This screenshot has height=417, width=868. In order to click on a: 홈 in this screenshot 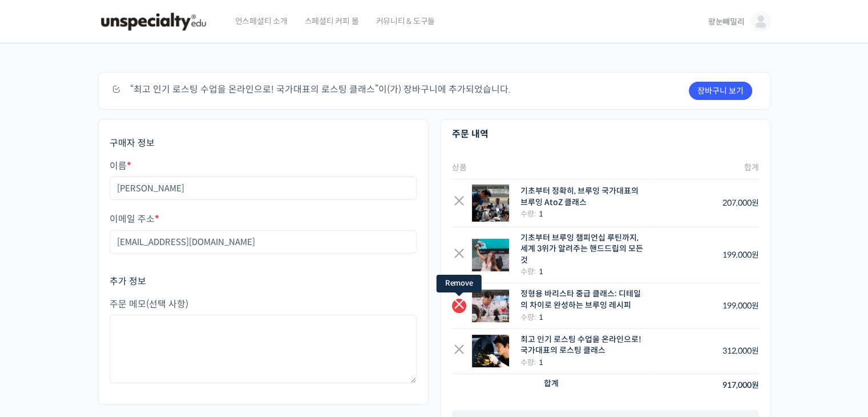, I will do `click(39, 336)`.